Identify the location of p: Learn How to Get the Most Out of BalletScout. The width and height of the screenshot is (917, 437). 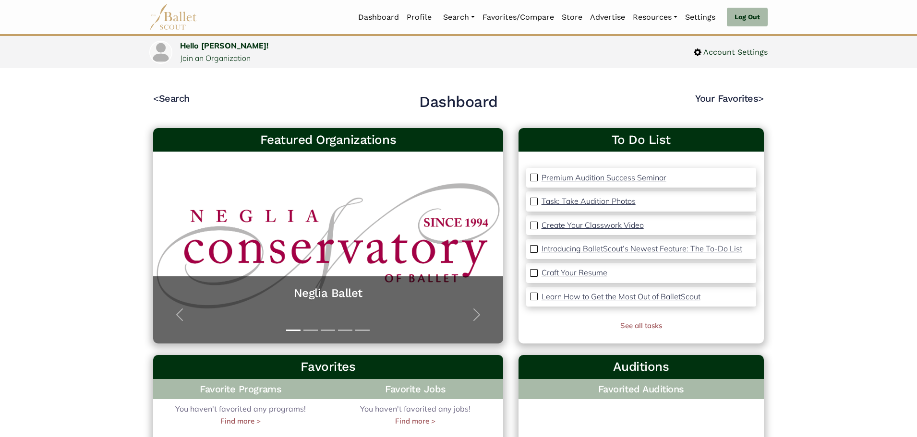
(621, 297).